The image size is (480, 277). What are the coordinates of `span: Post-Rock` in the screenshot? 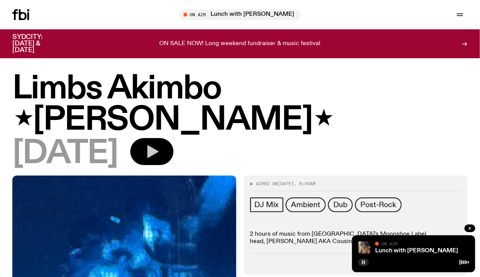 It's located at (378, 205).